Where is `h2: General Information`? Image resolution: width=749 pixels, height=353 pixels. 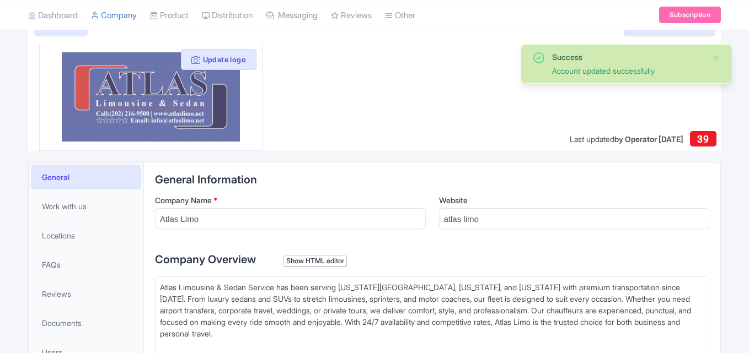
h2: General Information is located at coordinates (432, 180).